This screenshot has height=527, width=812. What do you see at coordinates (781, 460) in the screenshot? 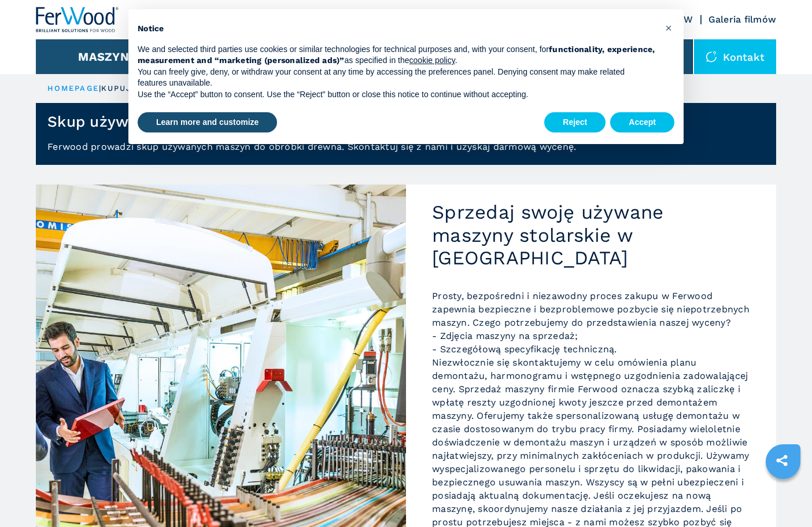
I see `a: sharethis` at bounding box center [781, 460].